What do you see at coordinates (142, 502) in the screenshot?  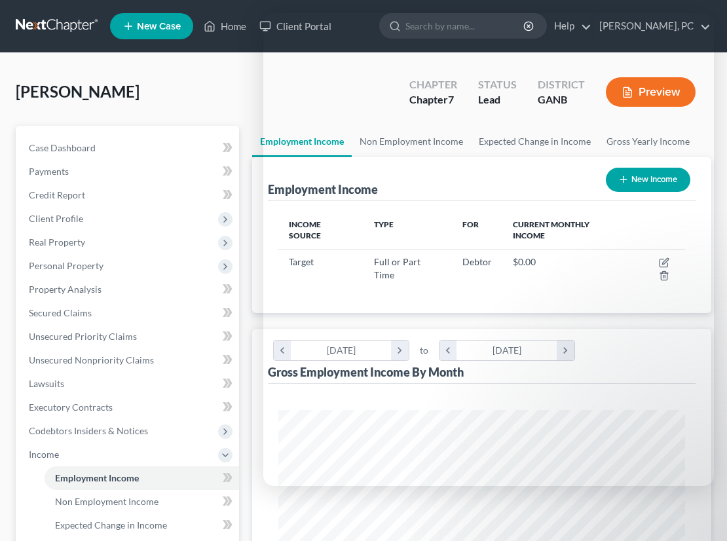 I see `a: Non Employment Income` at bounding box center [142, 502].